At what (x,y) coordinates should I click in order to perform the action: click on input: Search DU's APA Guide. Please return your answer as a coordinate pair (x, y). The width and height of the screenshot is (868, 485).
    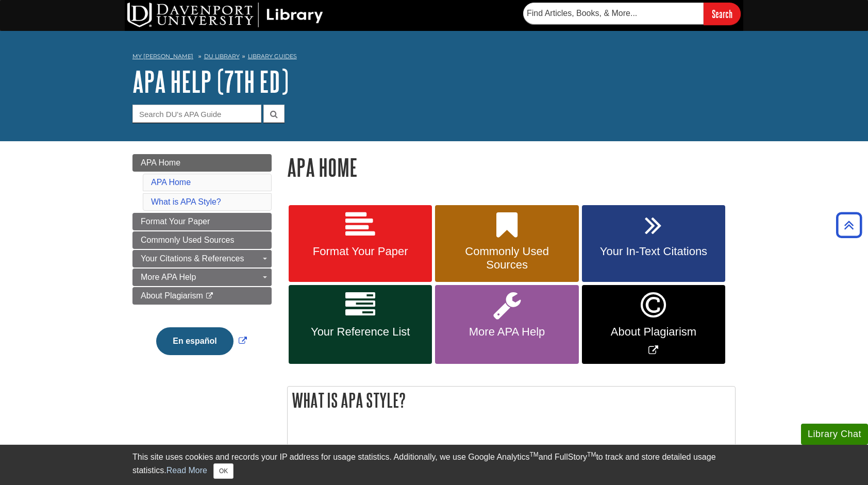
    Looking at the image, I should click on (197, 113).